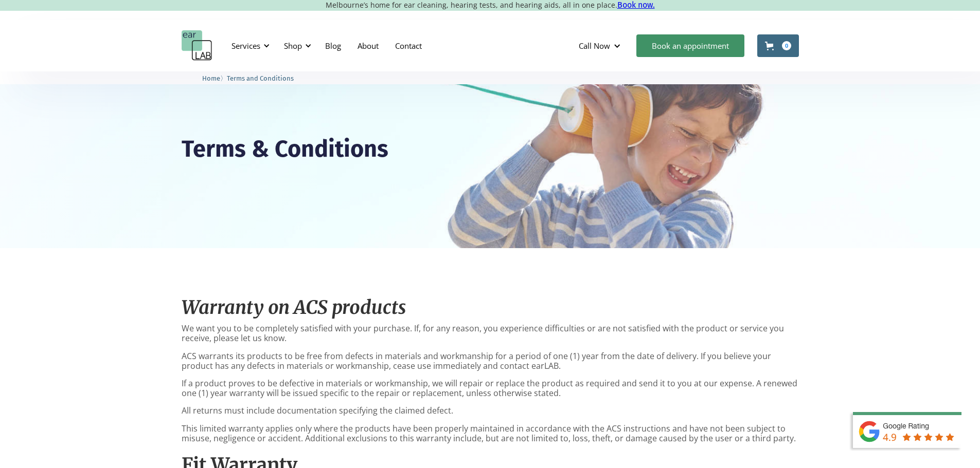  Describe the element at coordinates (690, 46) in the screenshot. I see `a: Book an appointment` at that location.